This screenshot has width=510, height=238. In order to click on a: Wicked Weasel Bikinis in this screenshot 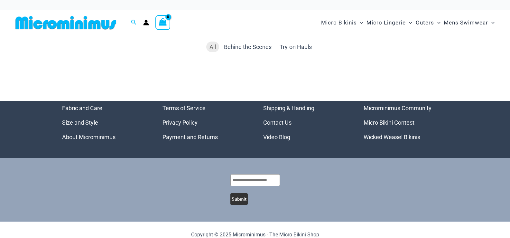, I will do `click(392, 137)`.